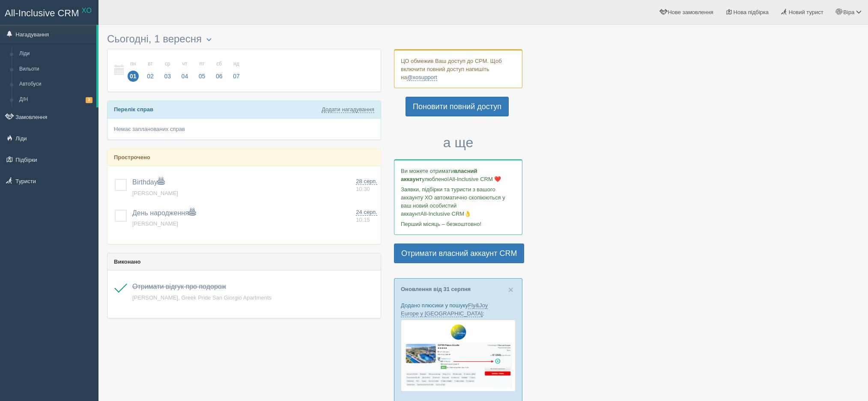 This screenshot has height=401, width=868. I want to click on small: чт, so click(185, 64).